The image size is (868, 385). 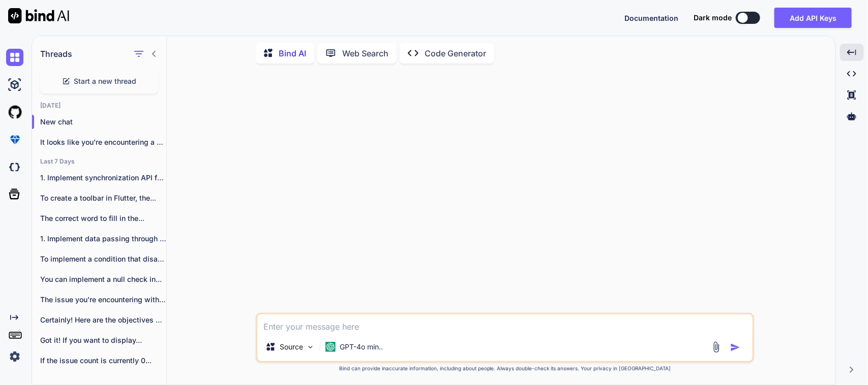 What do you see at coordinates (103, 122) in the screenshot?
I see `p: New chat` at bounding box center [103, 122].